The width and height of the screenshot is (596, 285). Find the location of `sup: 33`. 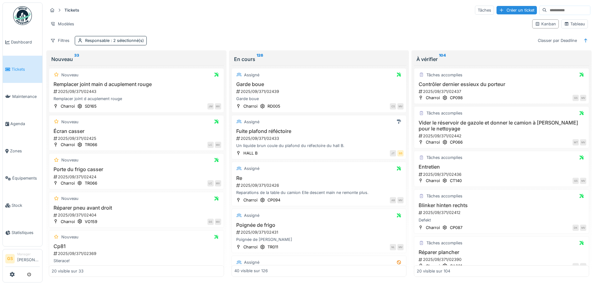

sup: 33 is located at coordinates (77, 59).